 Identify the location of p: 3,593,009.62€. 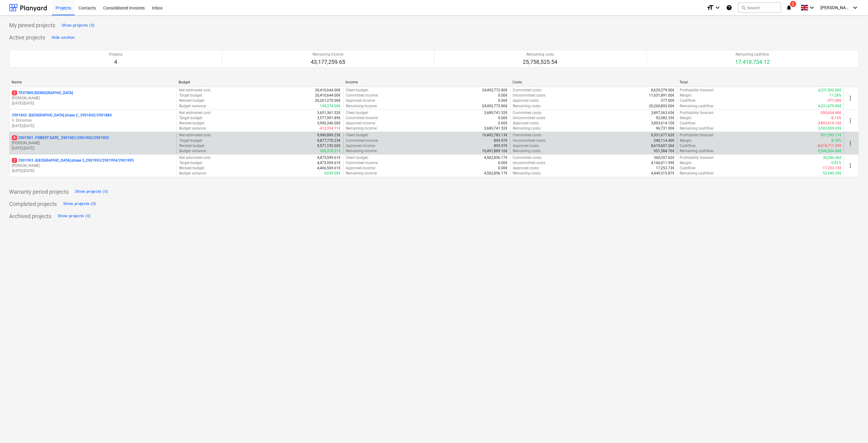
(829, 128).